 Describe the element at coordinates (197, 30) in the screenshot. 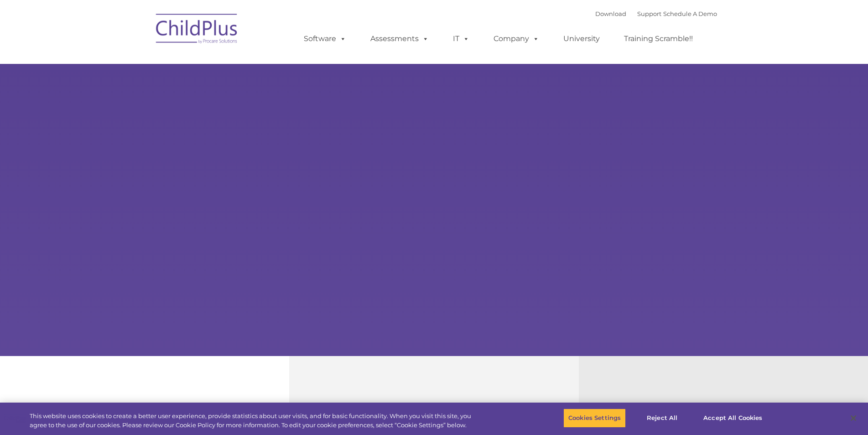

I see `img: ChildPlus by Procare Solutions` at that location.